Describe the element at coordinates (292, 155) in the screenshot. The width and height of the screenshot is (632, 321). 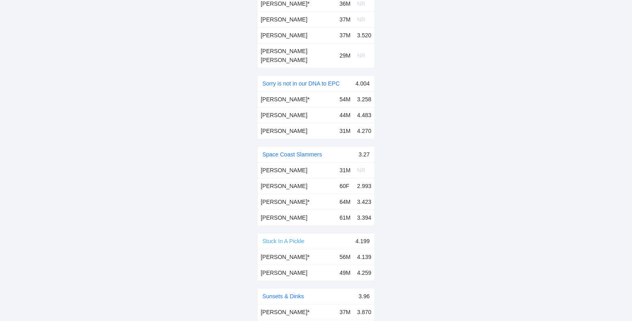
I see `a: Space Coast Slammers` at that location.